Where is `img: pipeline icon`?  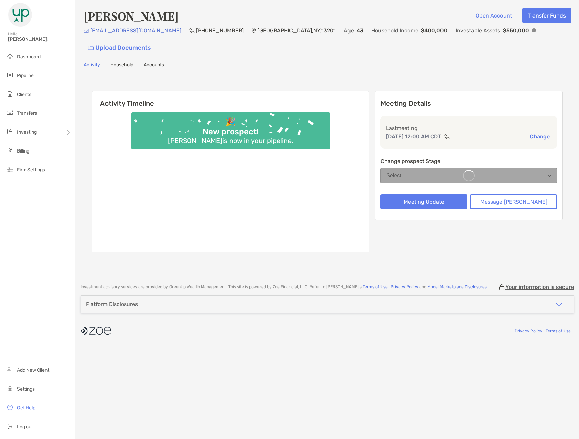 img: pipeline icon is located at coordinates (10, 75).